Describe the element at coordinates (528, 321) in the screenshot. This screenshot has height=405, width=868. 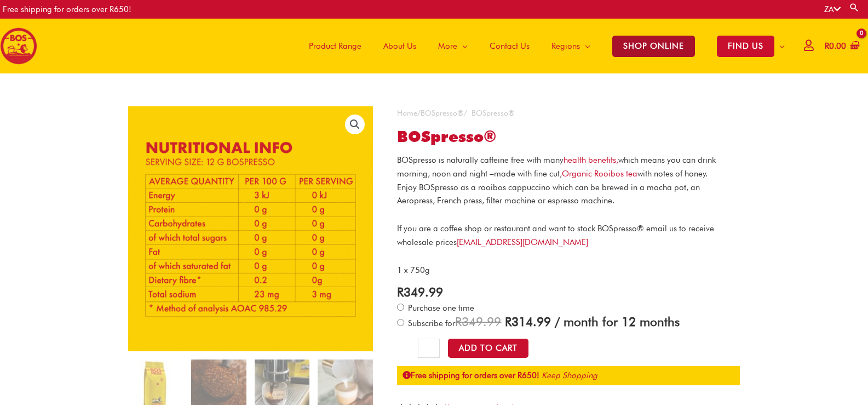
I see `span: 314.99` at that location.